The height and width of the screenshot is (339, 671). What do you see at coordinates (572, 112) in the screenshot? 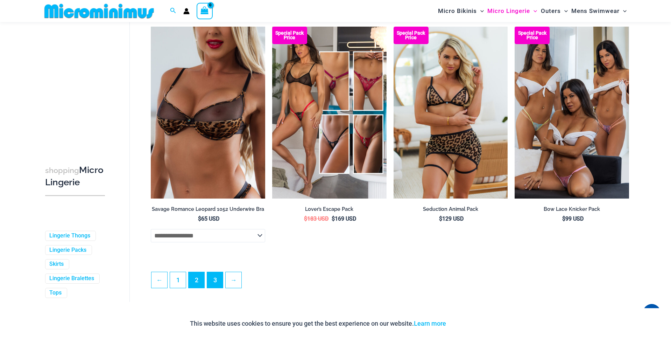
I see `a: Bow Lace Knicker Pack Bow Lace Mint Multi 601 Thong 03Bow Lace Mint Multi 601 Thong 03` at bounding box center [572, 112].